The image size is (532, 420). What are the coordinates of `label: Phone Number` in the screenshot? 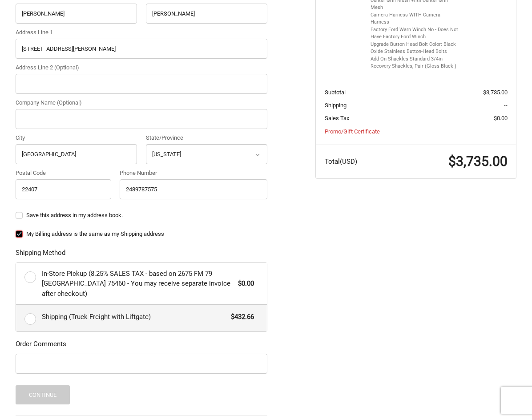 It's located at (194, 173).